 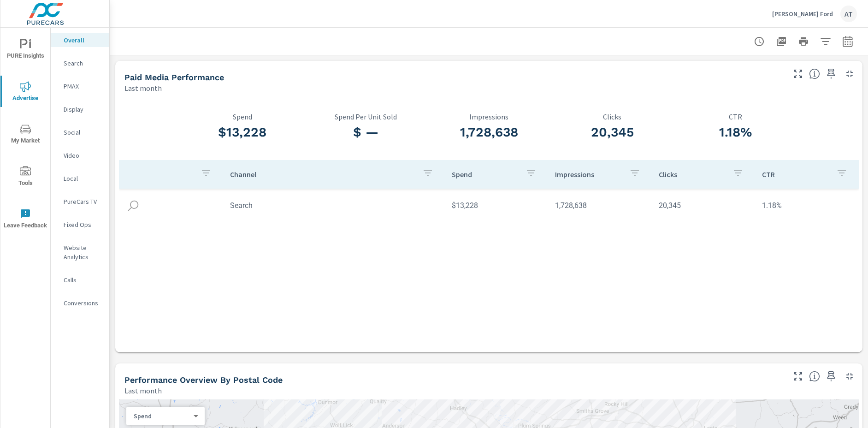 What do you see at coordinates (82, 303) in the screenshot?
I see `p: Conversions` at bounding box center [82, 303].